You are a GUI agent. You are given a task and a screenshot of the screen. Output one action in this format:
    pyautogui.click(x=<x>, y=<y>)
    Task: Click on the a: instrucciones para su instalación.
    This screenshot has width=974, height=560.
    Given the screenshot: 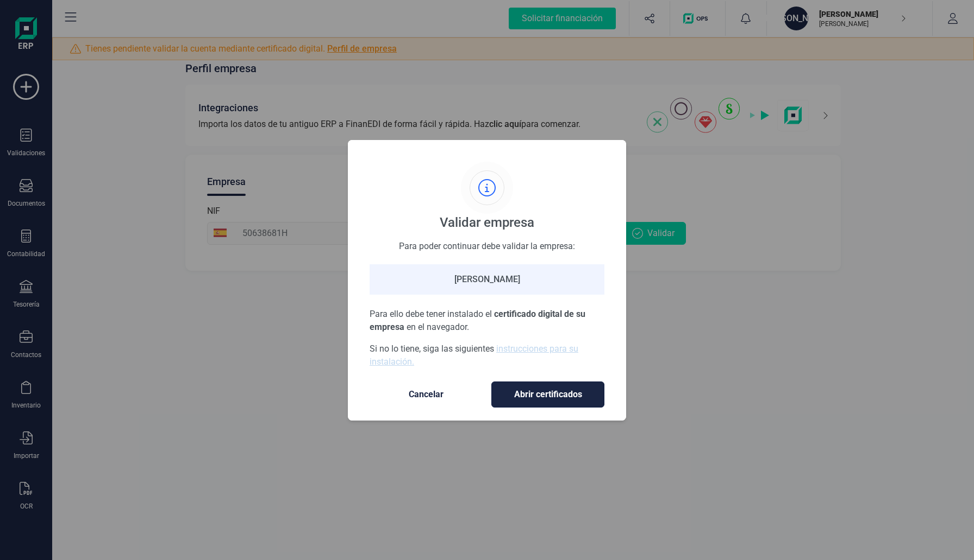 What is the action you would take?
    pyautogui.click(x=474, y=355)
    